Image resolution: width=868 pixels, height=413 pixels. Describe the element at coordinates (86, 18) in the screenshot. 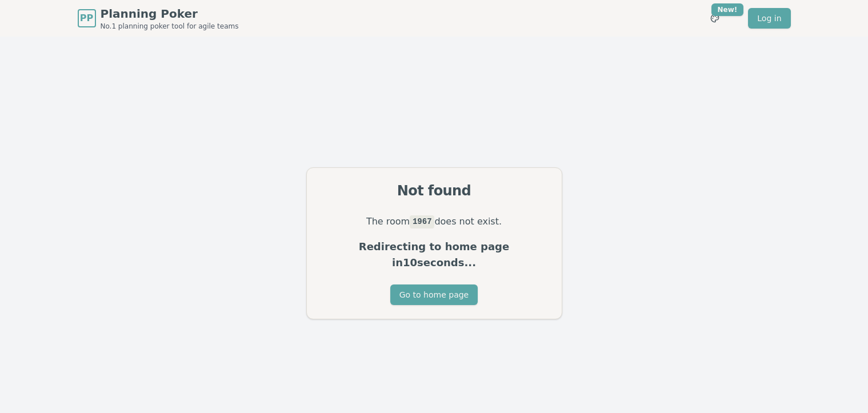

I see `span: PP` at that location.